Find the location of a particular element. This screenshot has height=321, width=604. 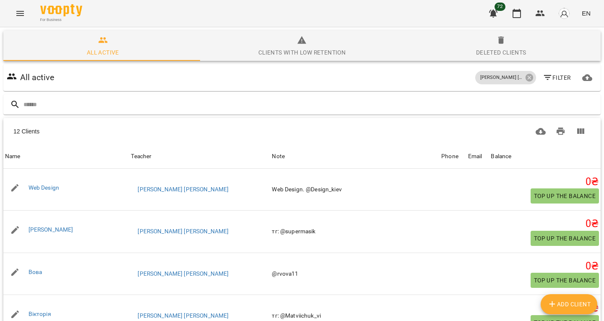

div: 12 Clients is located at coordinates (149, 131).